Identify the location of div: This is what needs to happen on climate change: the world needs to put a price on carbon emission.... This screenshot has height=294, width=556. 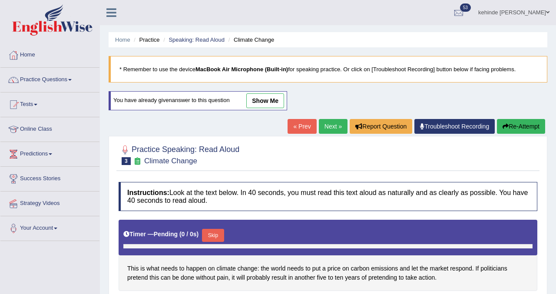
(328, 255).